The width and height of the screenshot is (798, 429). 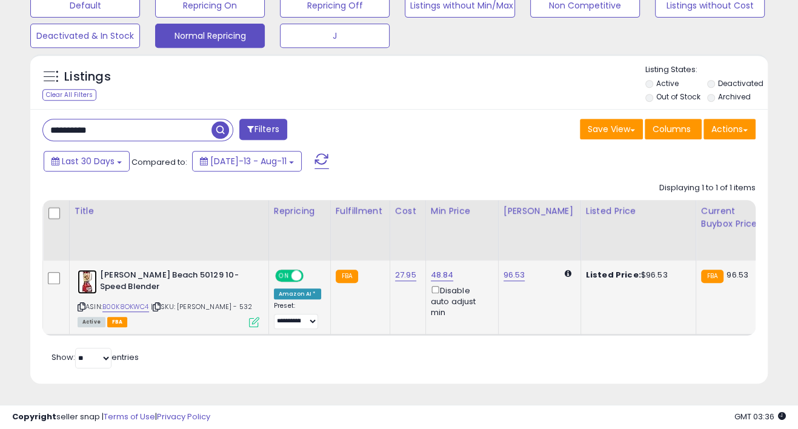 I want to click on label: Archived, so click(x=734, y=96).